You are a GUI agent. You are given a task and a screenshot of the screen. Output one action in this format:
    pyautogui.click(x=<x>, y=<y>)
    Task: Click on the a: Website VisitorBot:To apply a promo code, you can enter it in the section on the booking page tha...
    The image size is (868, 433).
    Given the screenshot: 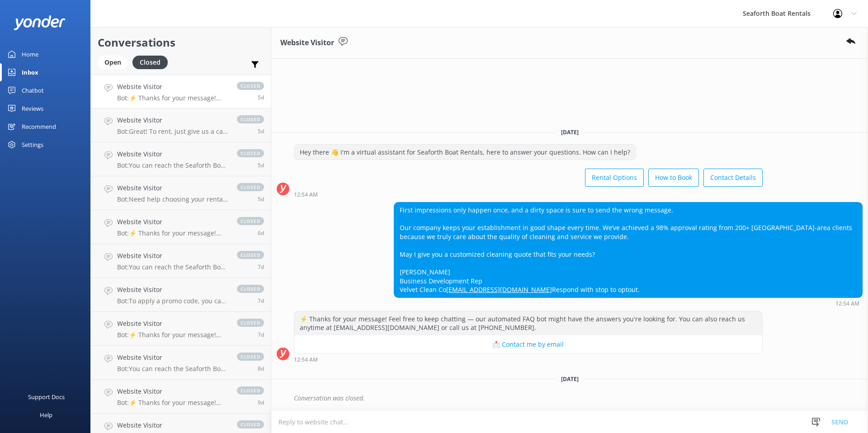 What is the action you would take?
    pyautogui.click(x=181, y=295)
    